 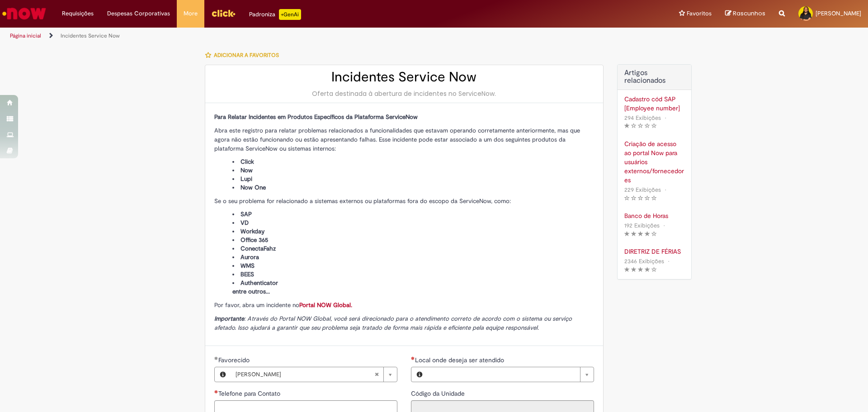 What do you see at coordinates (229, 318) in the screenshot?
I see `strong: Importante` at bounding box center [229, 318].